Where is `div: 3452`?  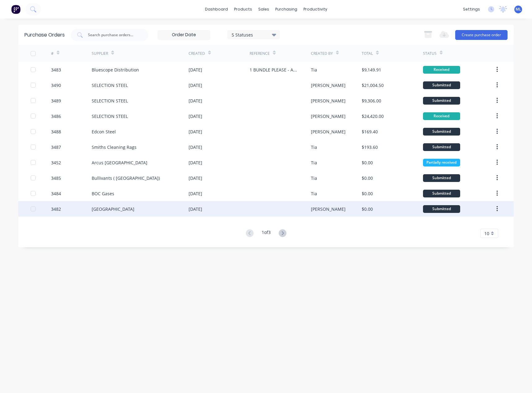 div: 3452 is located at coordinates (56, 162).